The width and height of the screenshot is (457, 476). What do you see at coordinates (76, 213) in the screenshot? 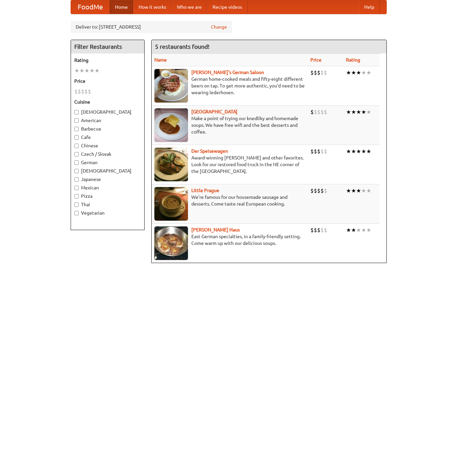
I see `input: Vegetarian` at bounding box center [76, 213].